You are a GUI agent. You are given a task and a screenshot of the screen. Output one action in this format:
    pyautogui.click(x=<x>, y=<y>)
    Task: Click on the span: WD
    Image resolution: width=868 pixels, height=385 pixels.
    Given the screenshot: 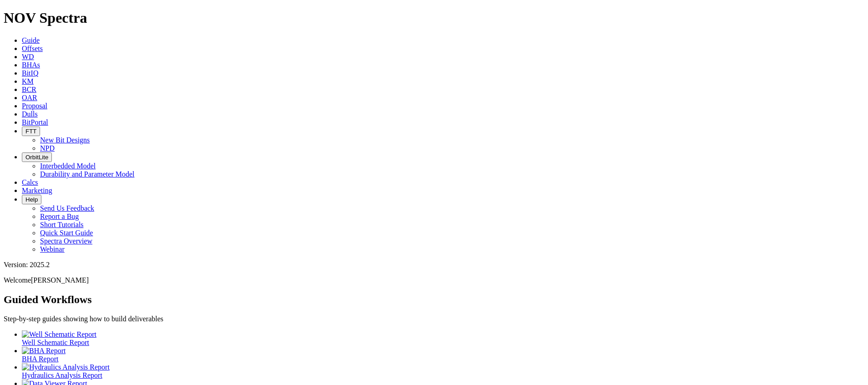 What is the action you would take?
    pyautogui.click(x=28, y=56)
    